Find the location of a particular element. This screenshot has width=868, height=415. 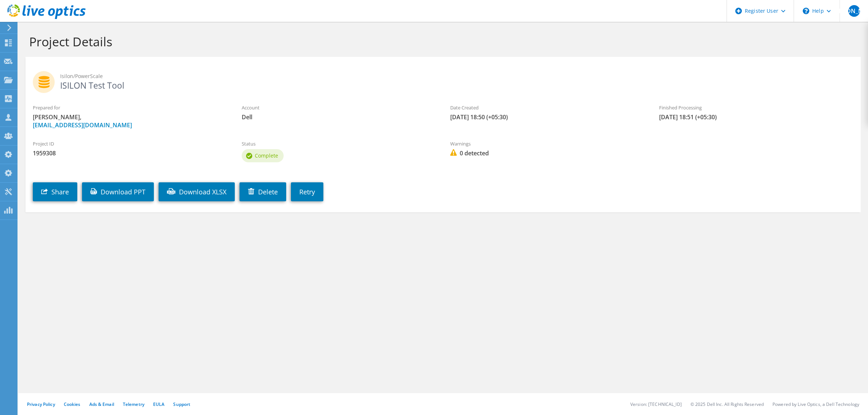

label: Finished Processing is located at coordinates (756, 108).